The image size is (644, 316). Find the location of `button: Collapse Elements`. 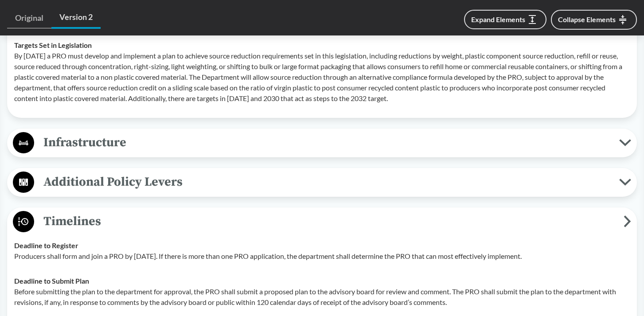

button: Collapse Elements is located at coordinates (594, 20).